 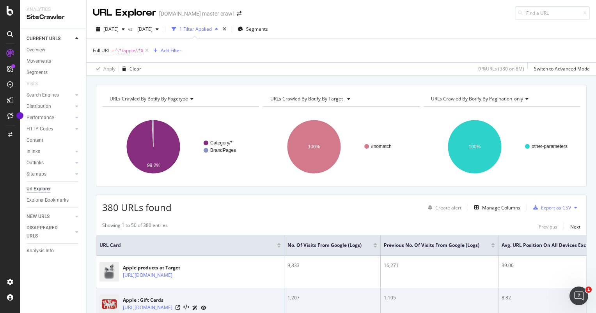 What do you see at coordinates (195, 308) in the screenshot?
I see `a: AI Url Details` at bounding box center [195, 308].